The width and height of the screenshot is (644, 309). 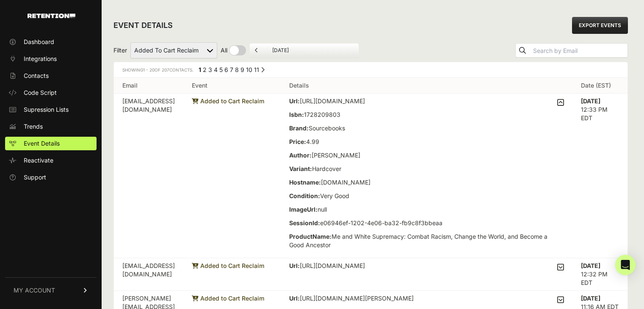 I want to click on span: Trends, so click(x=33, y=127).